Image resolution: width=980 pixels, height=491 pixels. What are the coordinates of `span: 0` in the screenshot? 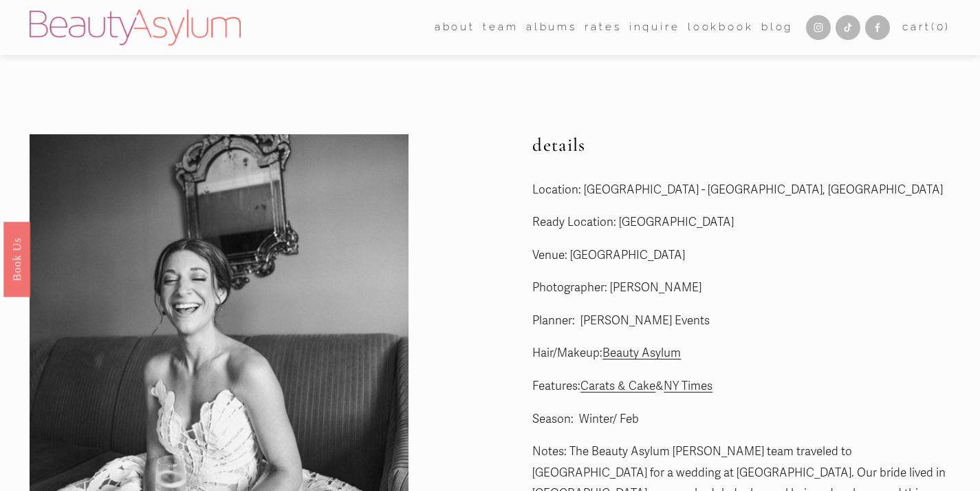 It's located at (941, 27).